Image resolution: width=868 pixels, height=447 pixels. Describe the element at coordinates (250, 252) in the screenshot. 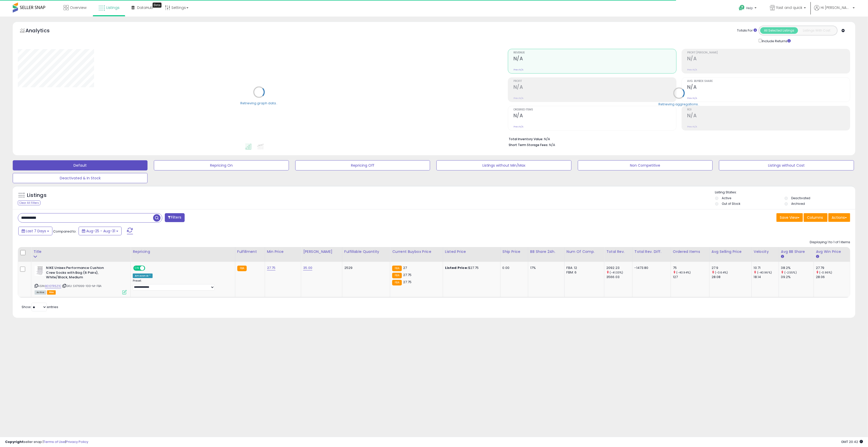

I see `div: Fulfillment` at that location.